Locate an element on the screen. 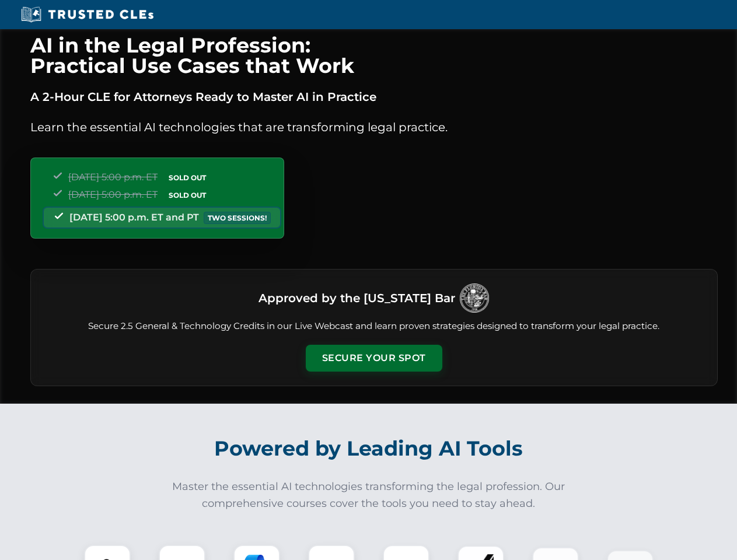  img: Logo is located at coordinates (474, 298).